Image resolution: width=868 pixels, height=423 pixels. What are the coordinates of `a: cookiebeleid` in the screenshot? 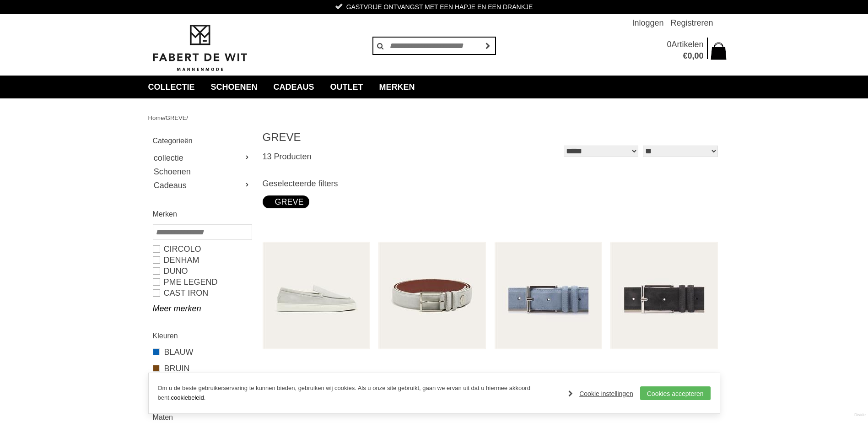 It's located at (187, 397).